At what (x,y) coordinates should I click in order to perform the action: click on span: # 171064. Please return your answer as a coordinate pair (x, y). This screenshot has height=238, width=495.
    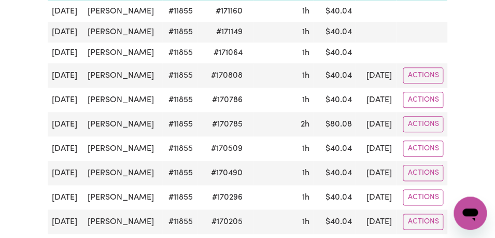
    Looking at the image, I should click on (228, 53).